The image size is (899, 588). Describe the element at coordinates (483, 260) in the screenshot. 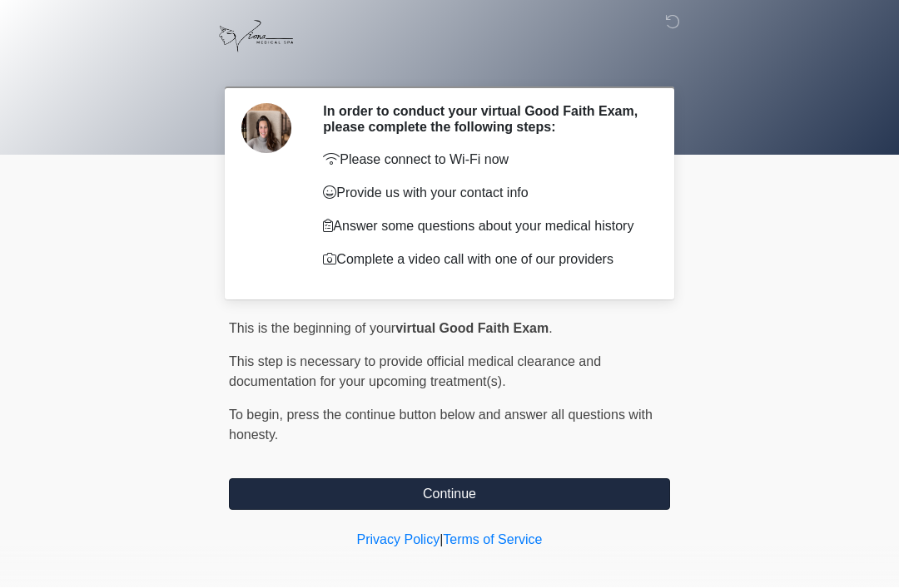

I see `p: Complete a video call with one of our providers` at that location.